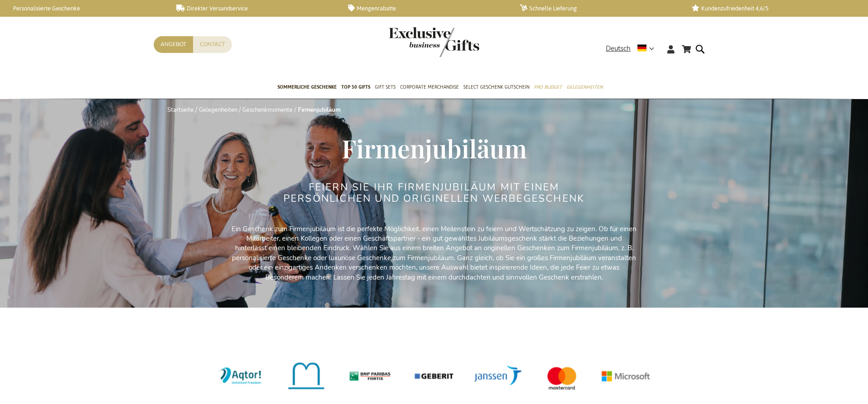  I want to click on span: Sommerliche geschenke, so click(307, 87).